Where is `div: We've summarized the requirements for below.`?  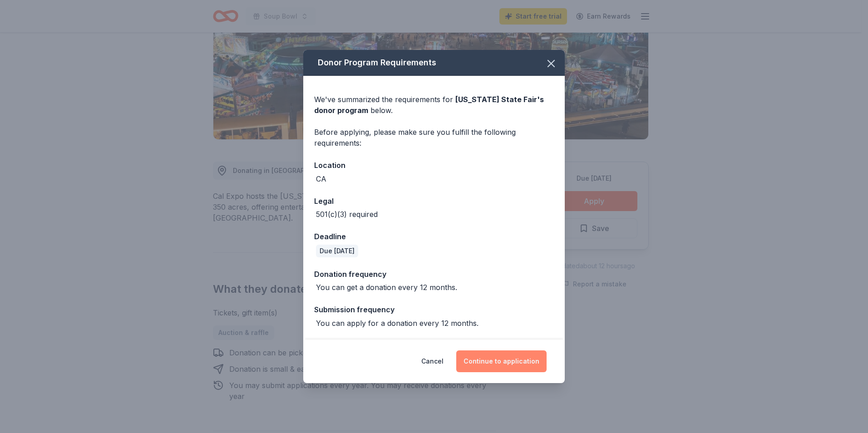
div: We've summarized the requirements for below. is located at coordinates (434, 105).